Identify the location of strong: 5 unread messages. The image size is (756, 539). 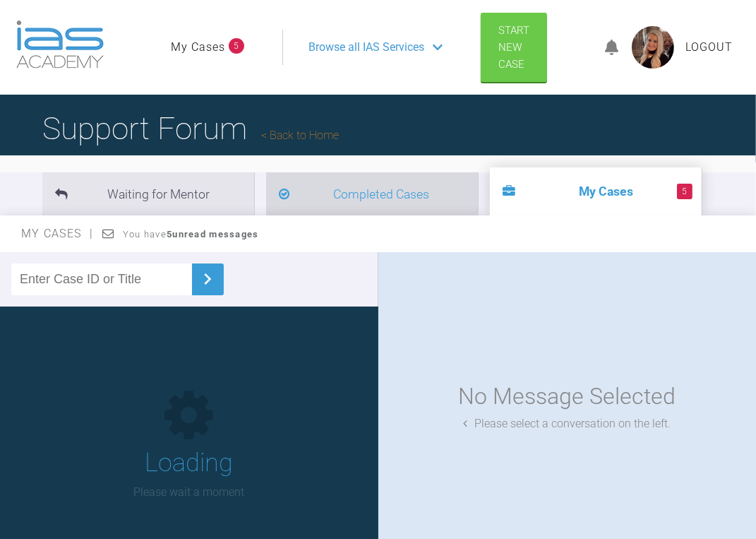
(212, 234).